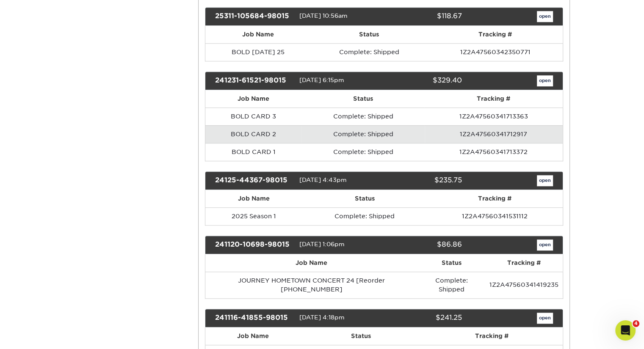  What do you see at coordinates (423, 245) in the screenshot?
I see `div: $86.86` at bounding box center [423, 245].